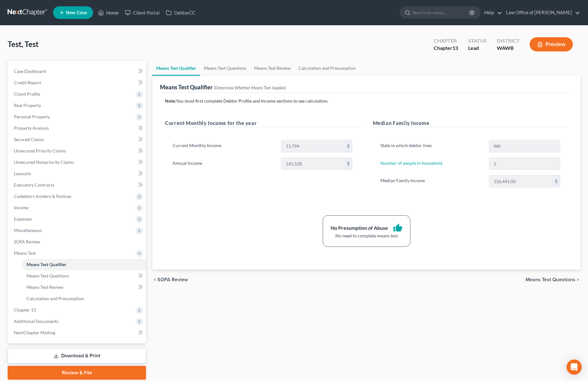 Image resolution: width=588 pixels, height=381 pixels. What do you see at coordinates (455, 48) in the screenshot?
I see `span: 13` at bounding box center [455, 48].